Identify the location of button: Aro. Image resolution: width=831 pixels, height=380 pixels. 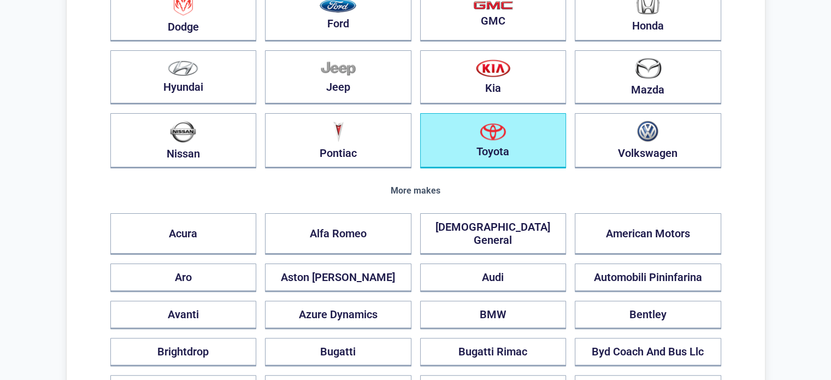
(184, 278).